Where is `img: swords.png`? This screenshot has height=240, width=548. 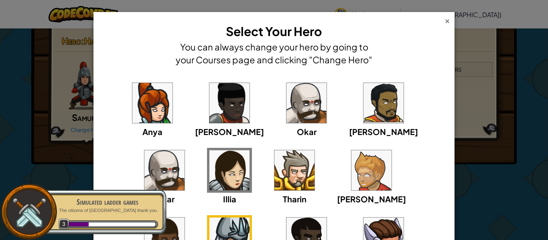 img: swords.png is located at coordinates (29, 212).